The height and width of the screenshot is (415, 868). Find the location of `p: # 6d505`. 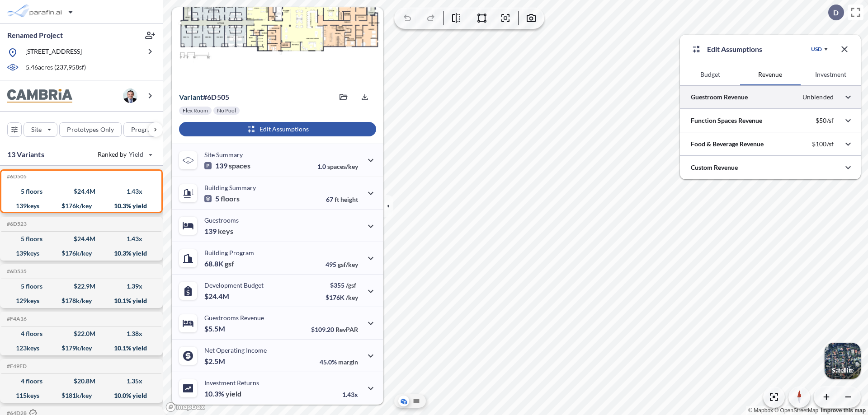

p: # 6d505 is located at coordinates (204, 97).